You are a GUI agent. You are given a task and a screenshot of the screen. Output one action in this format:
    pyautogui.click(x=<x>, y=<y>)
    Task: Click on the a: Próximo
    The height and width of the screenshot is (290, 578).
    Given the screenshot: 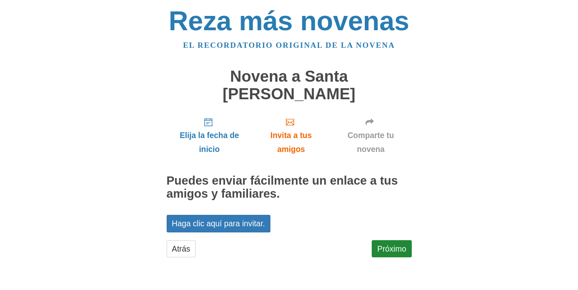 What is the action you would take?
    pyautogui.click(x=392, y=249)
    